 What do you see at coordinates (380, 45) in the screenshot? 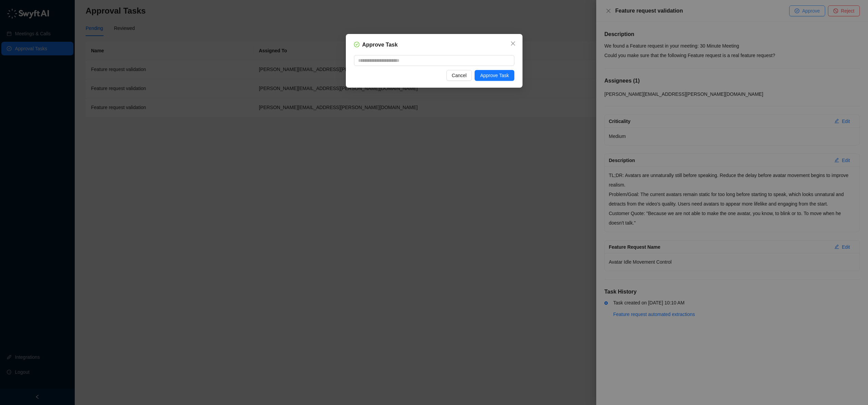
I see `h5: Approve Task` at bounding box center [380, 45].